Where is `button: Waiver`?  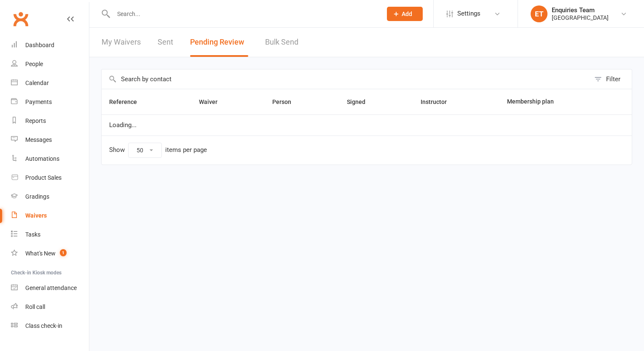 button: Waiver is located at coordinates (213, 102).